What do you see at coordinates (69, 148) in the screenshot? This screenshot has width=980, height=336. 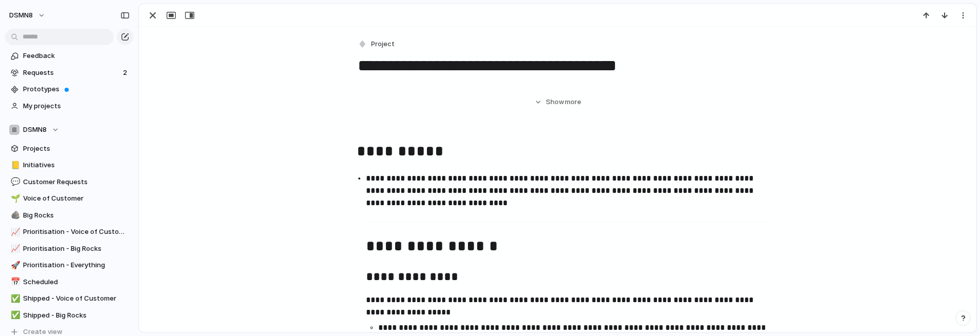 I see `a: Projects` at bounding box center [69, 148].